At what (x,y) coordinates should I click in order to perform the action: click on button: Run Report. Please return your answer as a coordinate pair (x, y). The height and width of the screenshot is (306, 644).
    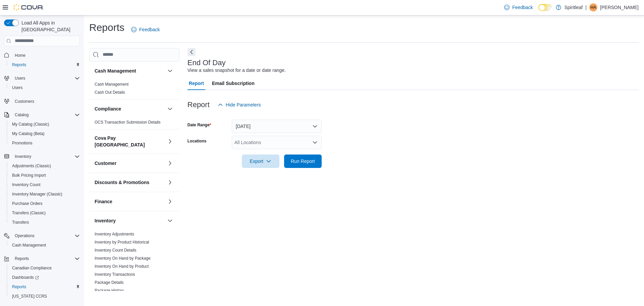
    Looking at the image, I should click on (303, 161).